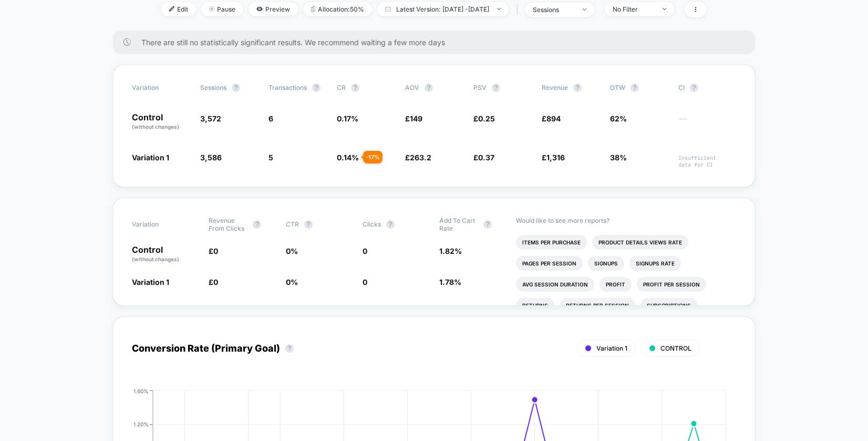 This screenshot has height=441, width=868. Describe the element at coordinates (292, 224) in the screenshot. I see `span: CTR` at that location.